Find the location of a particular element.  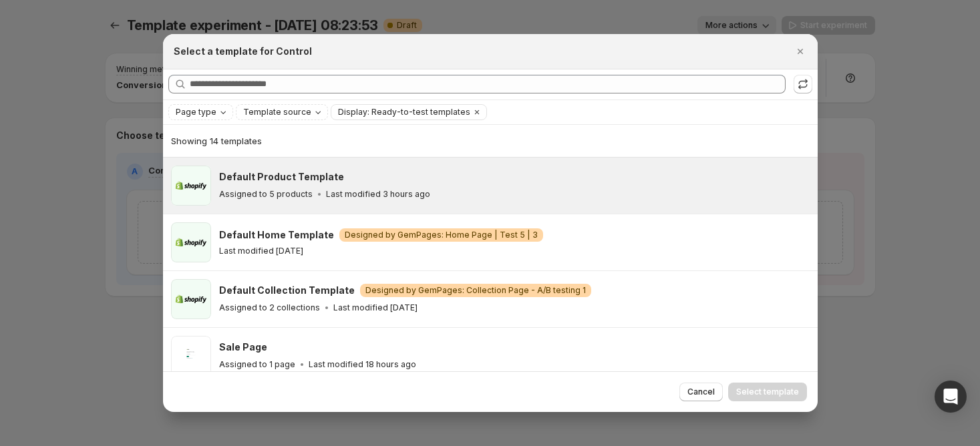

span: Template source is located at coordinates (277, 112).